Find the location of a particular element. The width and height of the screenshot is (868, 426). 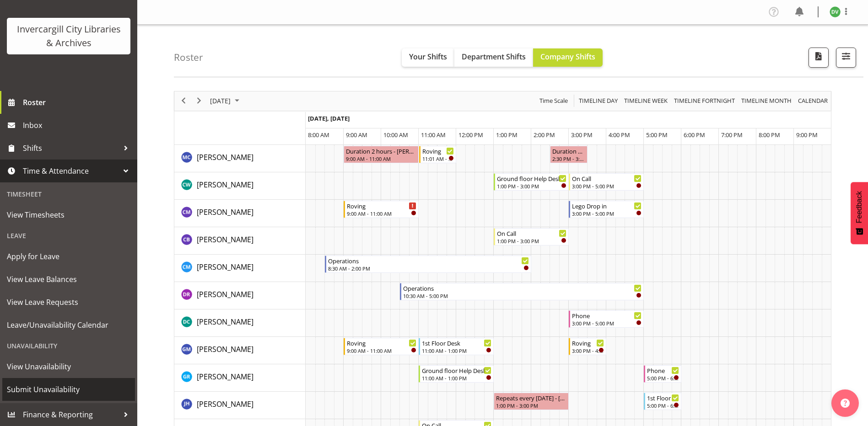

span: 2:00 PM is located at coordinates (544, 135).